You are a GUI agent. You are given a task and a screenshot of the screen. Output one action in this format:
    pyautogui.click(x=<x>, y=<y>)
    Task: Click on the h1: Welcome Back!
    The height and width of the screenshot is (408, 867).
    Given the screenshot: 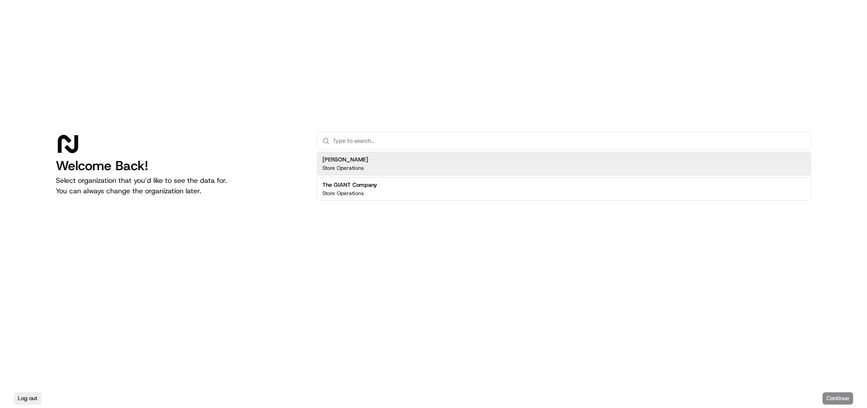 What is the action you would take?
    pyautogui.click(x=179, y=166)
    